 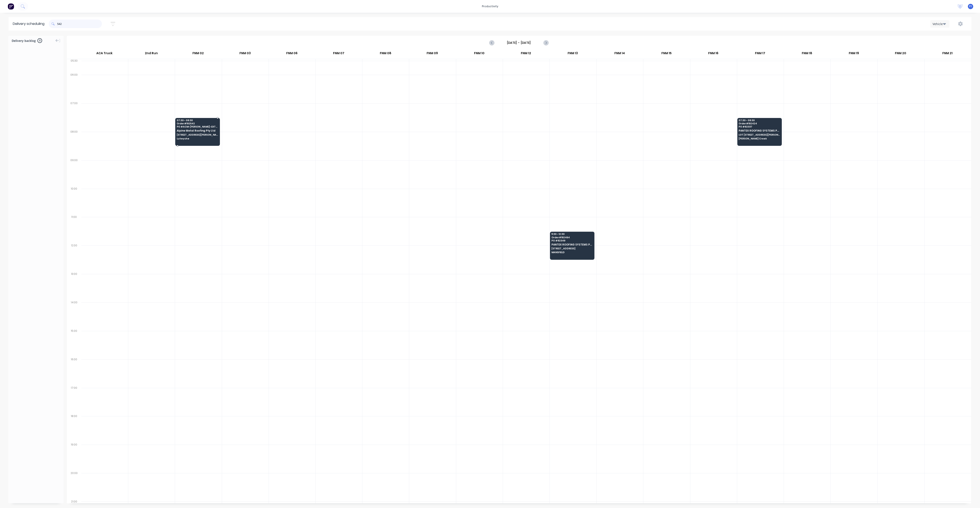 I want to click on div: FNM 07, so click(x=339, y=54).